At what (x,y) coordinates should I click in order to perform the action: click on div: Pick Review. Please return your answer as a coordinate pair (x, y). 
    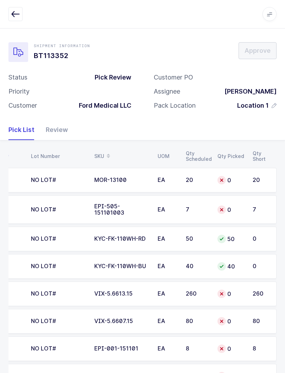
    Looking at the image, I should click on (110, 77).